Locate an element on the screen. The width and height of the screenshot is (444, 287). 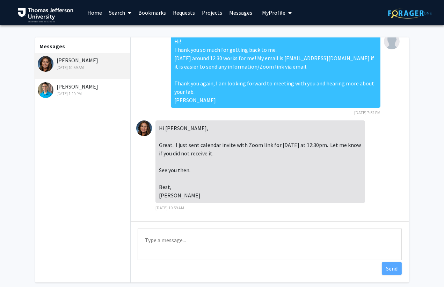
img: Thomas Jefferson University Logo is located at coordinates (46, 15).